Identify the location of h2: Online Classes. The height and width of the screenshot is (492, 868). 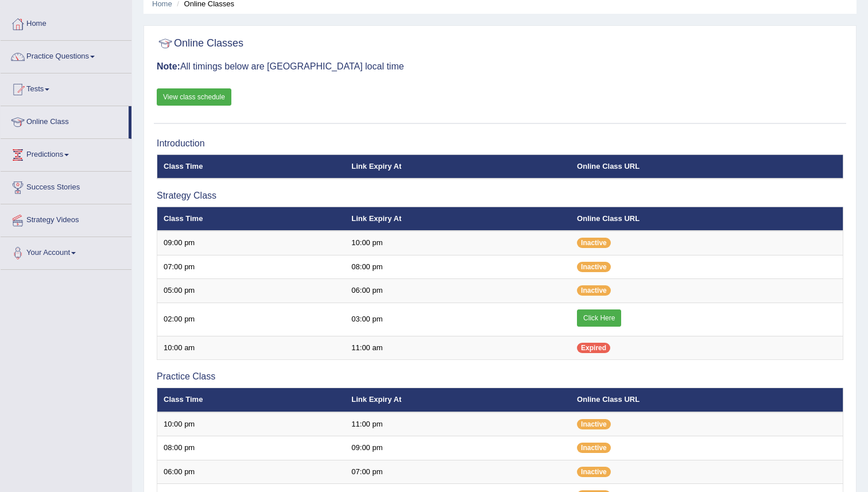
(200, 43).